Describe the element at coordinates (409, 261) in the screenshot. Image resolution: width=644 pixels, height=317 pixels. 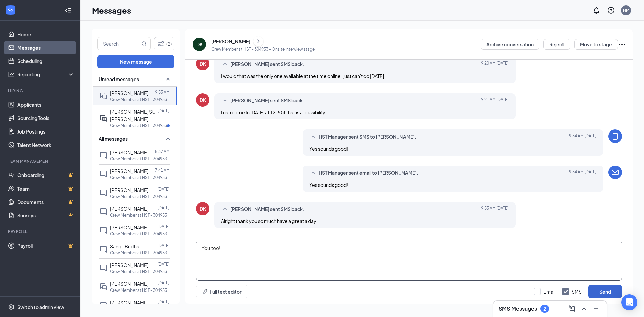
I see `textarea: You too!` at that location.